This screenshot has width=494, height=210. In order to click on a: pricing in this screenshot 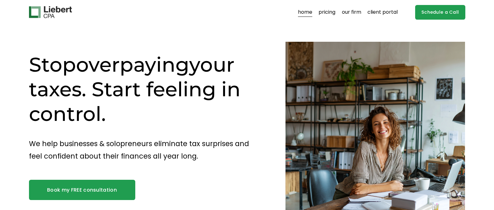, I will do `click(327, 12)`.